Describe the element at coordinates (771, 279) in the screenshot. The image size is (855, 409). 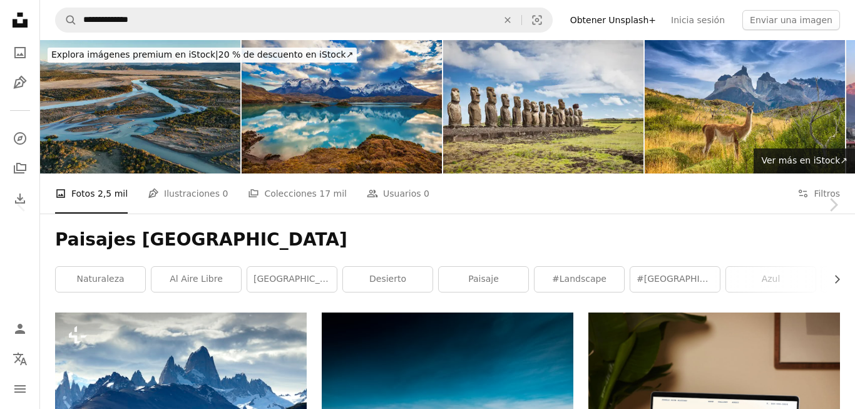
I see `a: azul` at that location.